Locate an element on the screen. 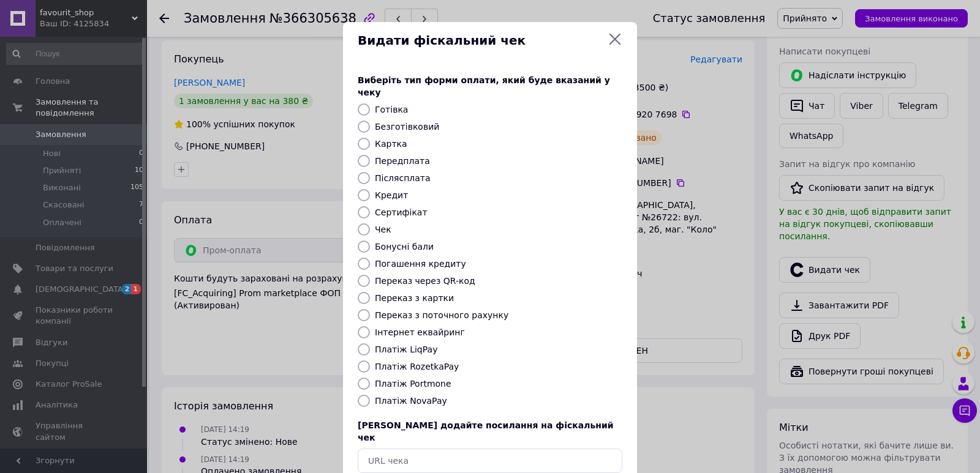 This screenshot has width=980, height=473. label: Сертифікат is located at coordinates (401, 213).